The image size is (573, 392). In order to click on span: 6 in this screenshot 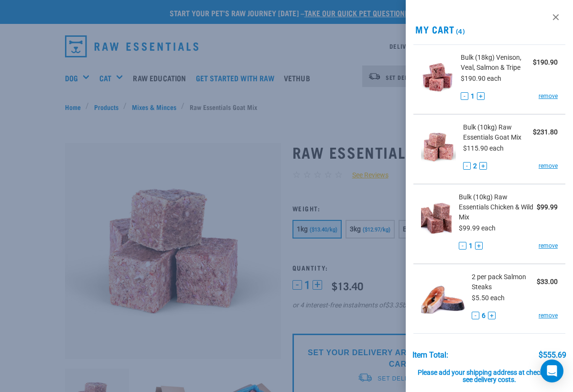, I will do `click(484, 316)`.